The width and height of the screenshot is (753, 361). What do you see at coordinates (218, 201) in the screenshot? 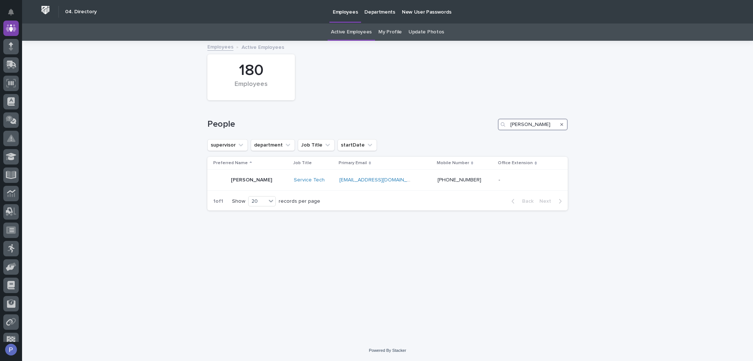
I see `p: 1 of 1` at bounding box center [218, 201].